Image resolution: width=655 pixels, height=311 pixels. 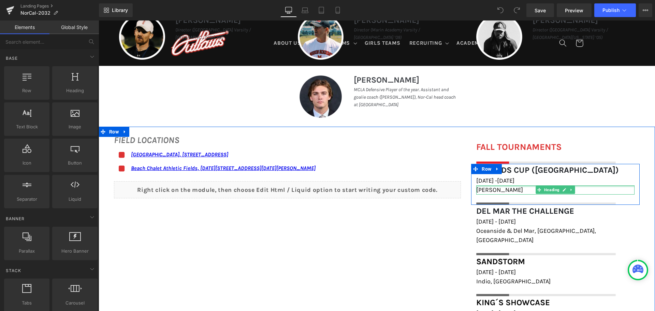 I want to click on a: Mobile, so click(x=338, y=10).